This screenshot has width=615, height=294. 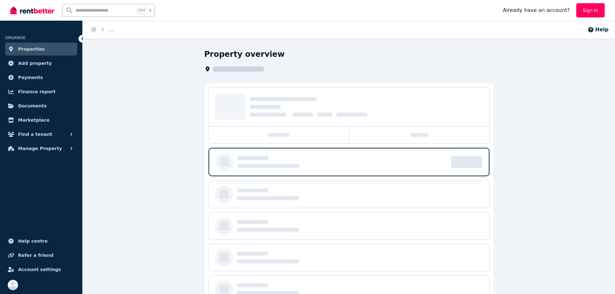 I want to click on span: Properties, so click(x=31, y=49).